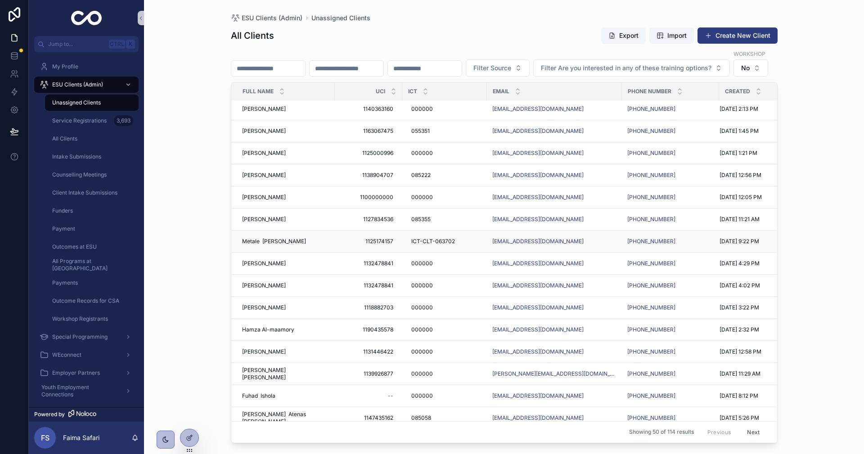 This screenshot has height=454, width=864. What do you see at coordinates (413, 91) in the screenshot?
I see `span: ICT` at bounding box center [413, 91].